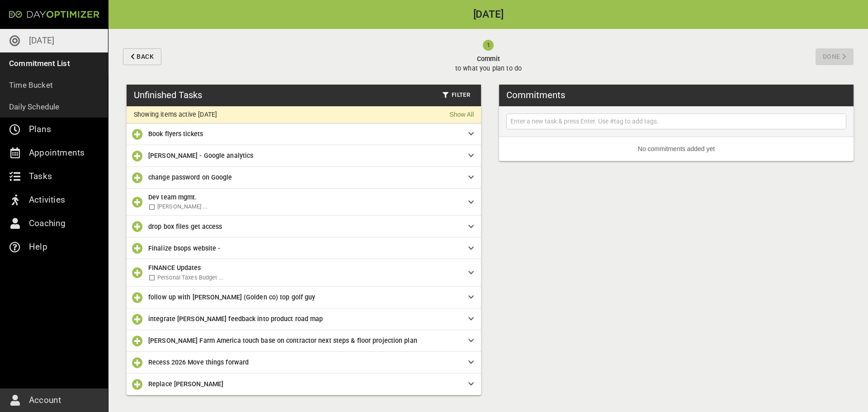  What do you see at coordinates (456, 95) in the screenshot?
I see `span: Filter` at bounding box center [456, 95].